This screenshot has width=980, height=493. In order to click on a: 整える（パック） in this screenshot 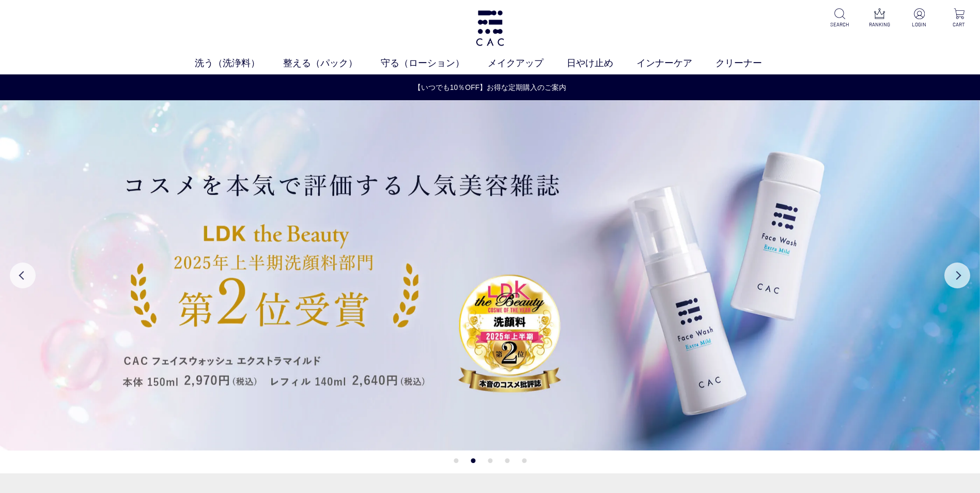, I will do `click(332, 64)`.